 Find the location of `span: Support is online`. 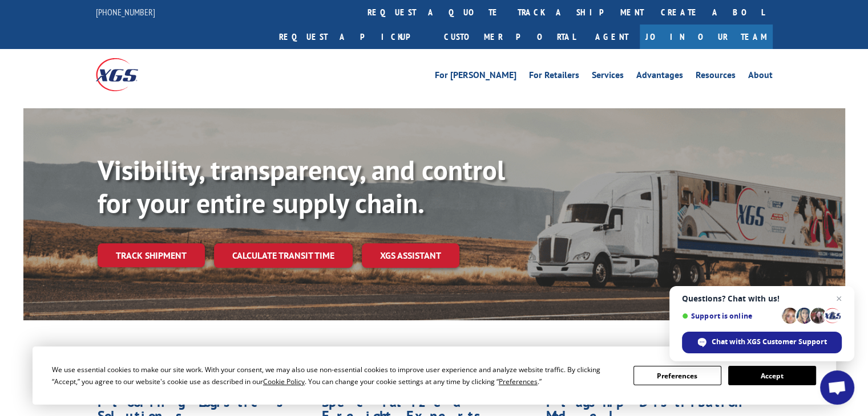

span: Support is online is located at coordinates (730, 316).